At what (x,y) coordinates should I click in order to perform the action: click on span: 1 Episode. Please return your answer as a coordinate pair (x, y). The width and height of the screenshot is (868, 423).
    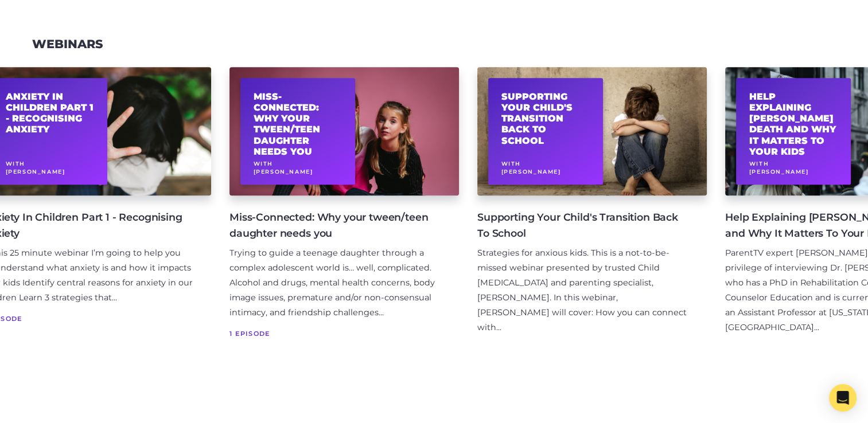
    Looking at the image, I should click on (335, 334).